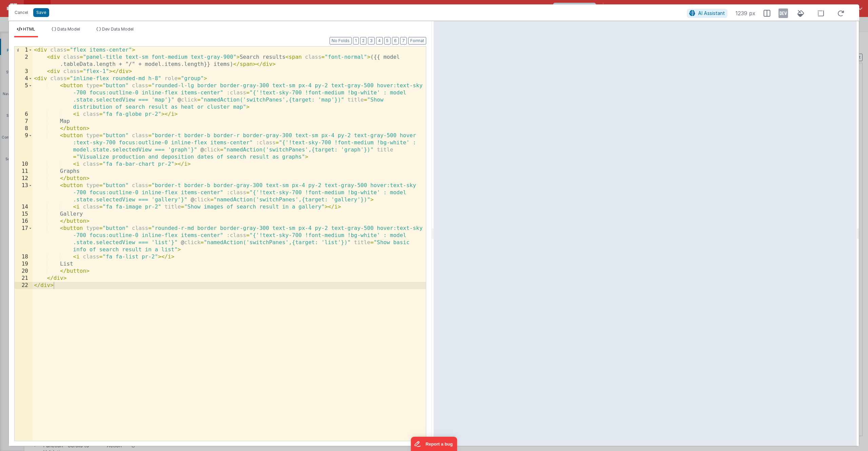  Describe the element at coordinates (388, 40) in the screenshot. I see `button: 5` at that location.